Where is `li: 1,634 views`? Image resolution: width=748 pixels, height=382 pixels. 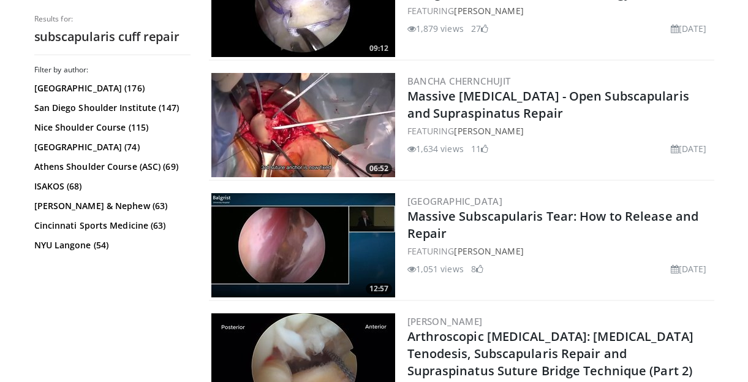 li: 1,634 views is located at coordinates (435, 148).